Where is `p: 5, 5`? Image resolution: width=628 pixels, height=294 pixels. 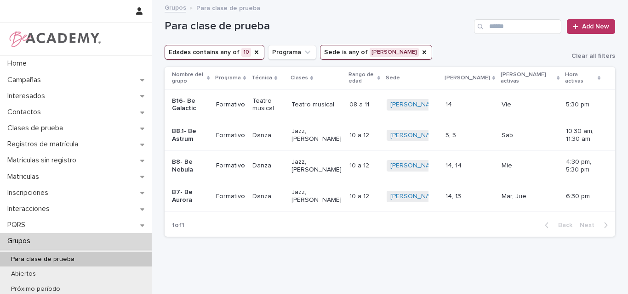
p: 5, 5 is located at coordinates (451, 135).